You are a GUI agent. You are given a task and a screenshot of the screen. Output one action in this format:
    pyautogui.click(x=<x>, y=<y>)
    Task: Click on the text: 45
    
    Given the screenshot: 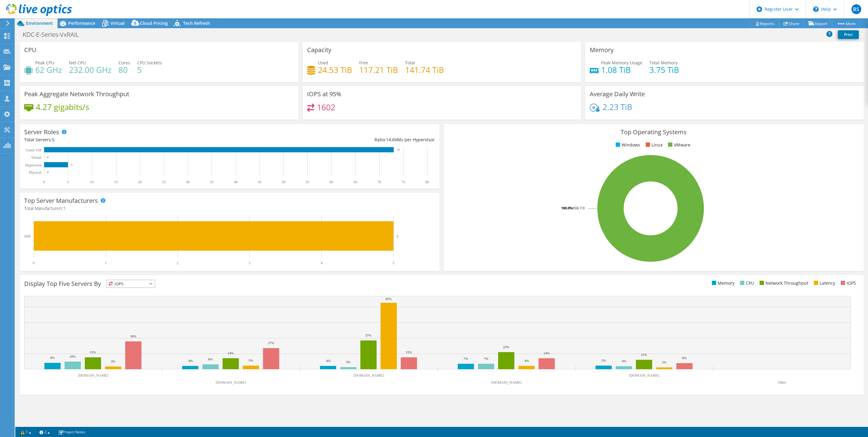 What is the action you would take?
    pyautogui.click(x=260, y=182)
    